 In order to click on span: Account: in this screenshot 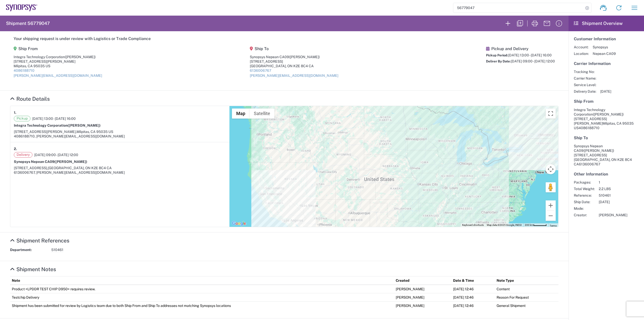, I will do `click(581, 47)`.